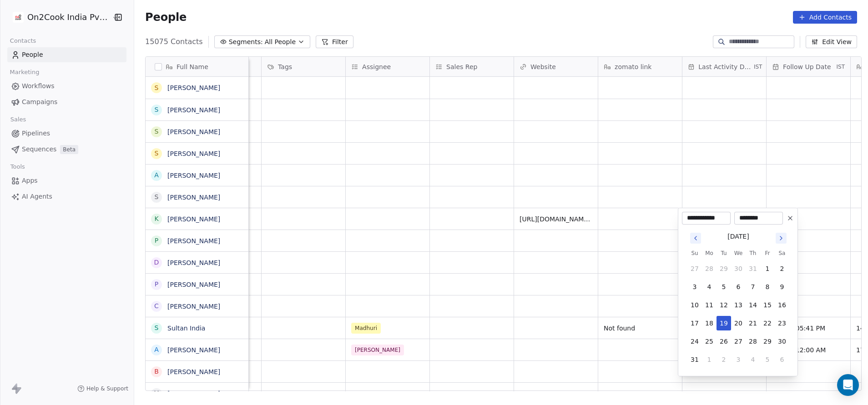 This screenshot has width=868, height=405. I want to click on th: Sunday, so click(695, 253).